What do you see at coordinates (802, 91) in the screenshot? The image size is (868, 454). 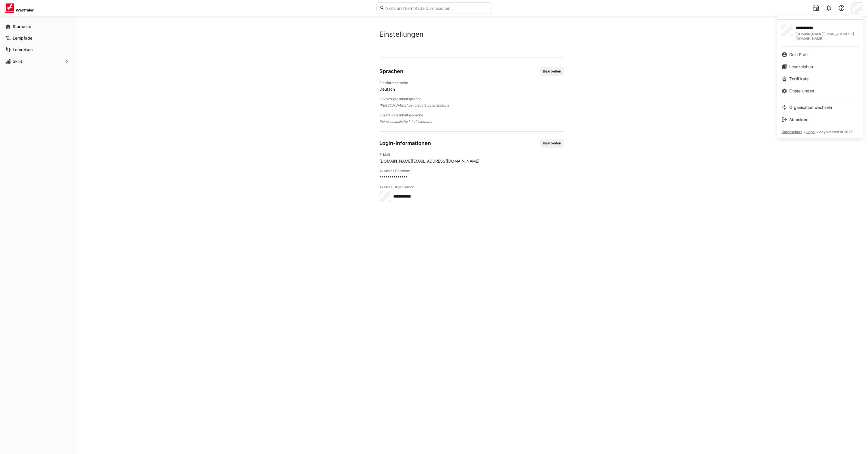 I see `span: Einstellungen` at bounding box center [802, 91].